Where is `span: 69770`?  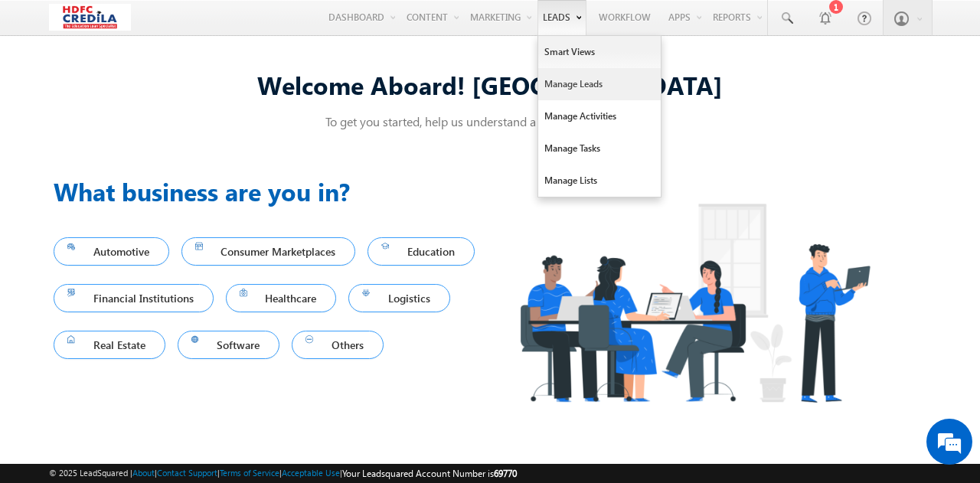
span: 69770 is located at coordinates (505, 473).